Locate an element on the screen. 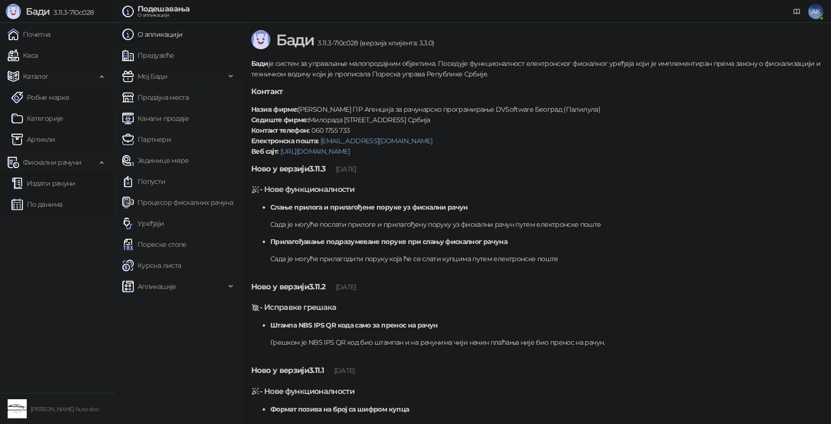  strong: Штампа NBS IPS QR кода само за пренос на рачун is located at coordinates (354, 325).